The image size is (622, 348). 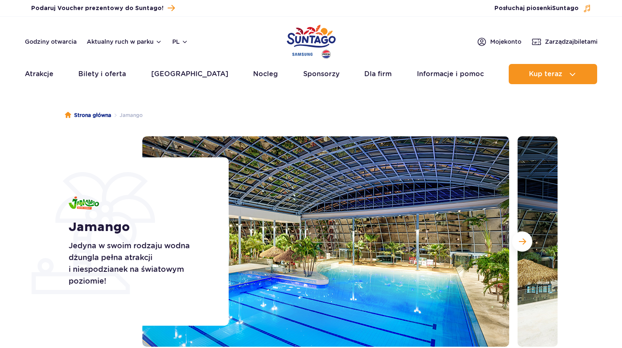 What do you see at coordinates (139, 263) in the screenshot?
I see `p: Jedyna w swoim rodzaju wodna dżungla pełna atrakcji i niespodzianek na światowym poziomie!` at bounding box center [139, 263].